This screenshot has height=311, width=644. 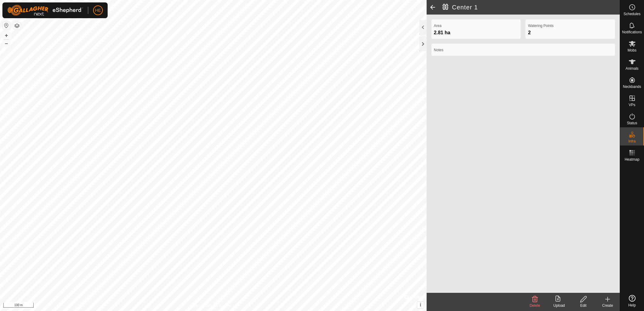 What do you see at coordinates (421, 305) in the screenshot?
I see `button: i` at bounding box center [421, 305].